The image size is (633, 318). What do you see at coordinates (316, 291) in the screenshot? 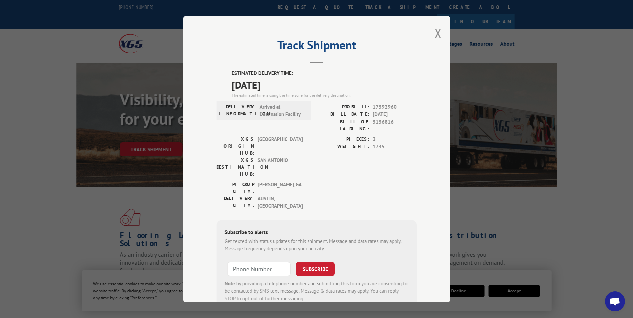
I see `div: by providing a telephone number and submitting this form you are consenting to be contacted by SM...` at bounding box center [316, 291].